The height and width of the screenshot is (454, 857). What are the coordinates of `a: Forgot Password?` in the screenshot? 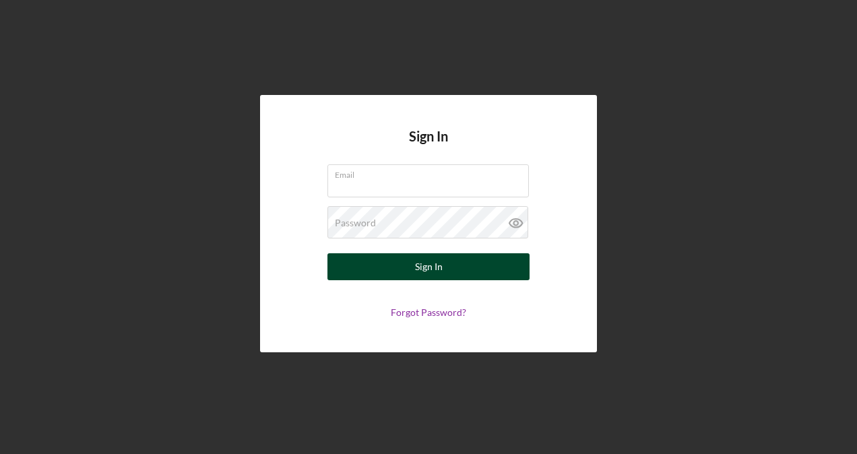 It's located at (428, 312).